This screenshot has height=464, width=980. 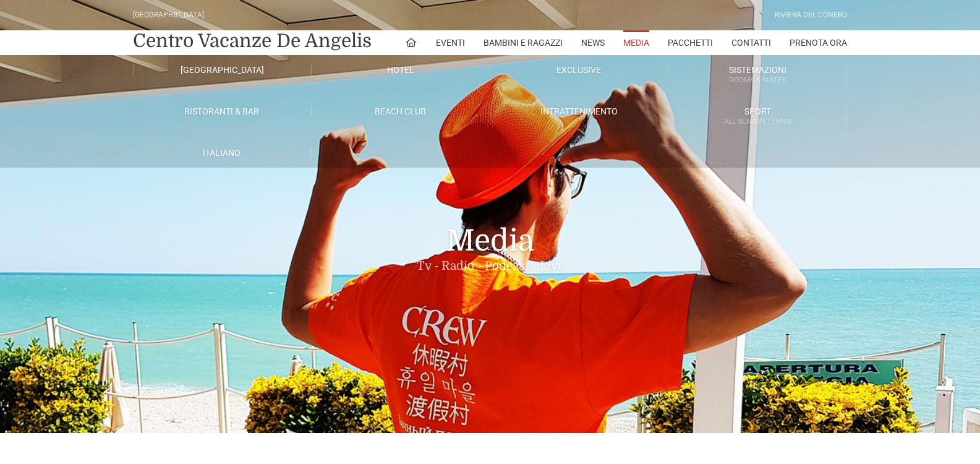 I want to click on div: Riviera Del Conero, so click(x=810, y=15).